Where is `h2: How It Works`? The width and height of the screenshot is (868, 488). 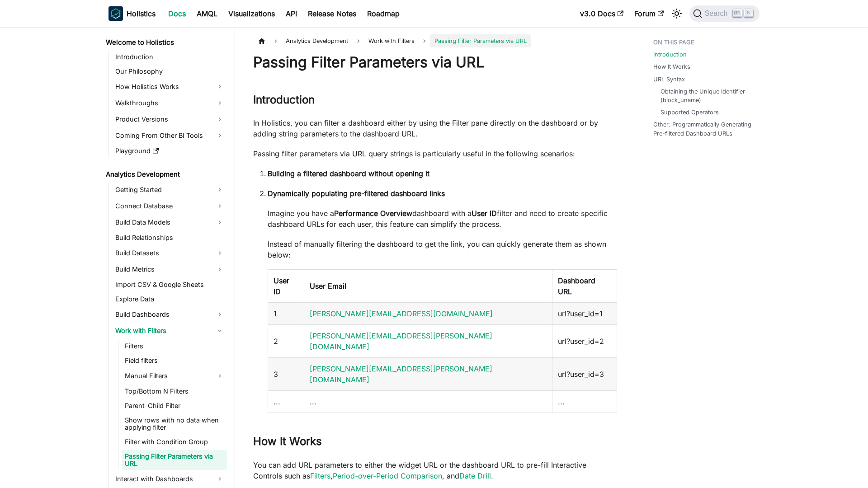
h2: How It Works is located at coordinates (434, 443).